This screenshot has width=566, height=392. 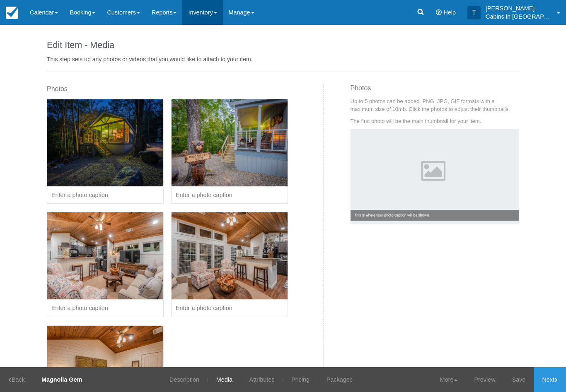 What do you see at coordinates (435, 121) in the screenshot?
I see `p: The first photo will be the main thumbnail for your item.` at bounding box center [435, 121].